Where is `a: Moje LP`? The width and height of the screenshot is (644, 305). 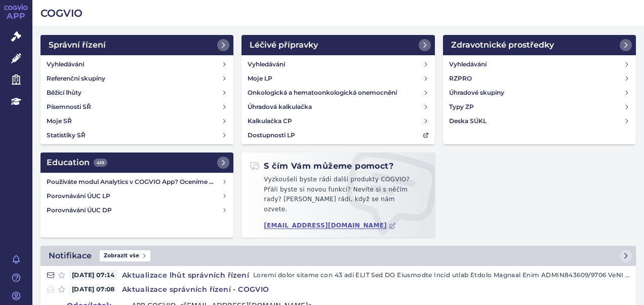 a: Moje LP is located at coordinates (338, 78).